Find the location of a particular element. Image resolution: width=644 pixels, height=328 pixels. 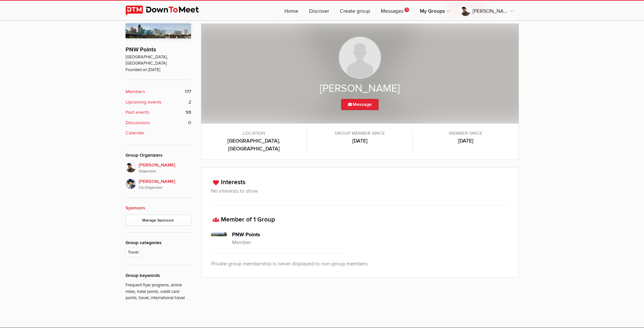

a: Discover is located at coordinates (319, 11).